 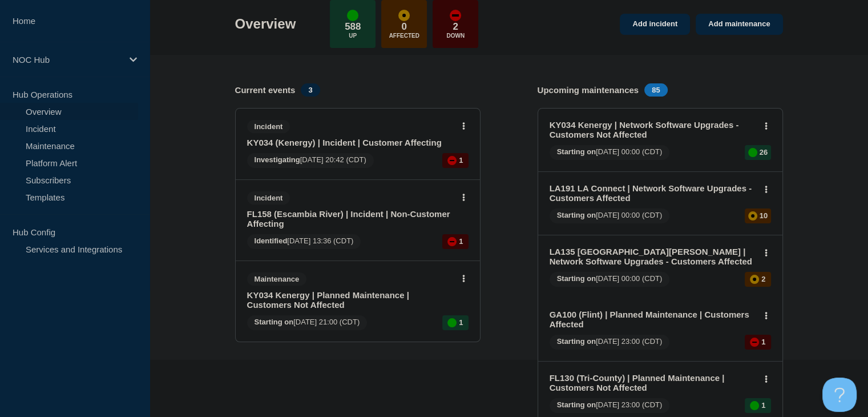 I want to click on p: Affected, so click(x=404, y=36).